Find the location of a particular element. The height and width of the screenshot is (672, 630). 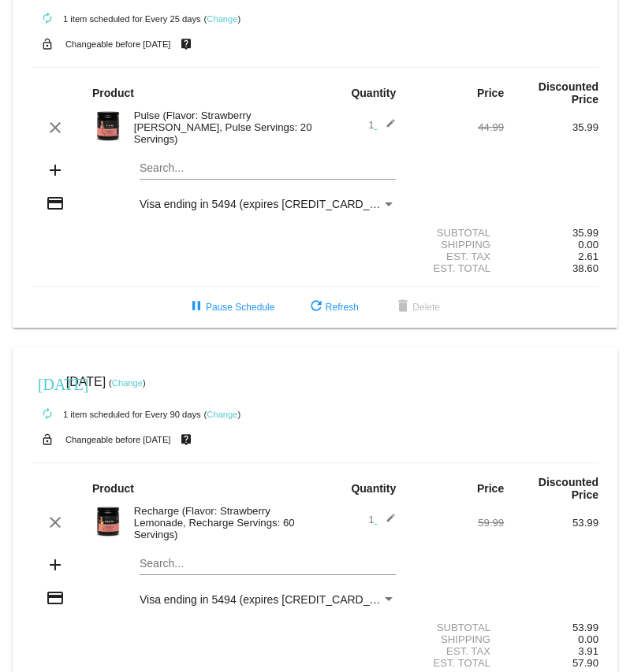

span: 57.90 is located at coordinates (585, 663).